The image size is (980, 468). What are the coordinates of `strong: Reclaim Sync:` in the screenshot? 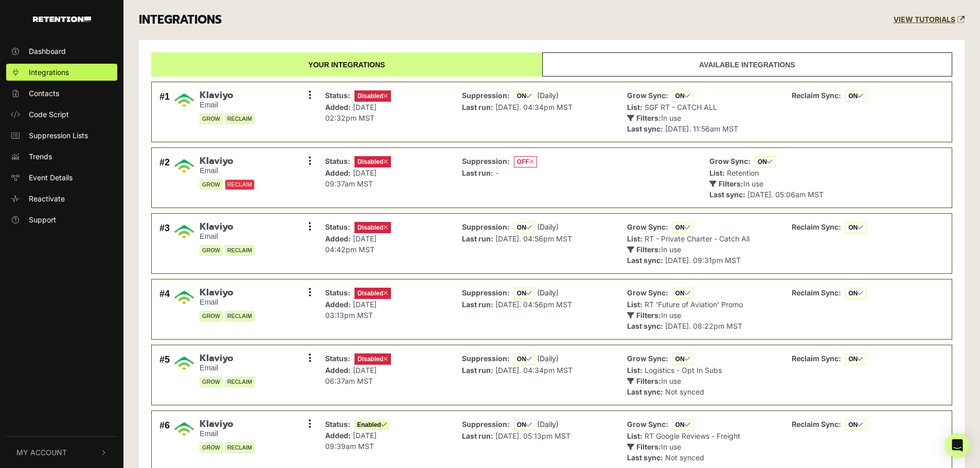 It's located at (816, 96).